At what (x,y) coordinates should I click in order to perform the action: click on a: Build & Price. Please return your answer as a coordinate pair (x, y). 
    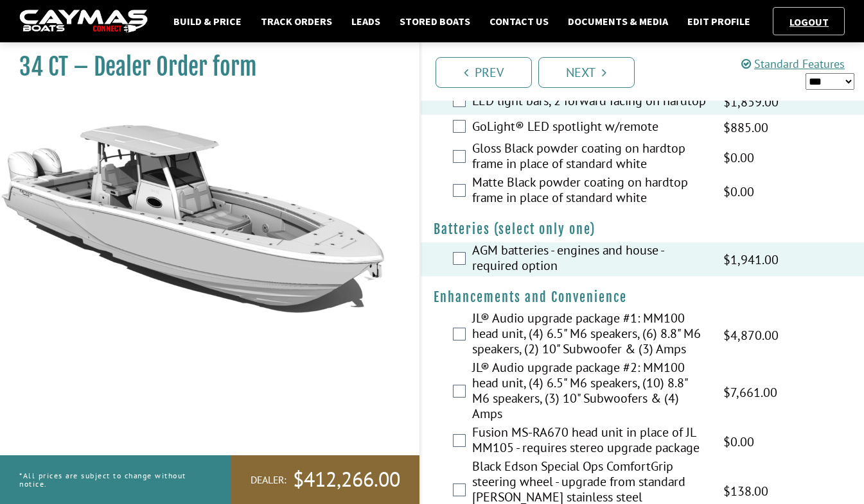
    Looking at the image, I should click on (208, 21).